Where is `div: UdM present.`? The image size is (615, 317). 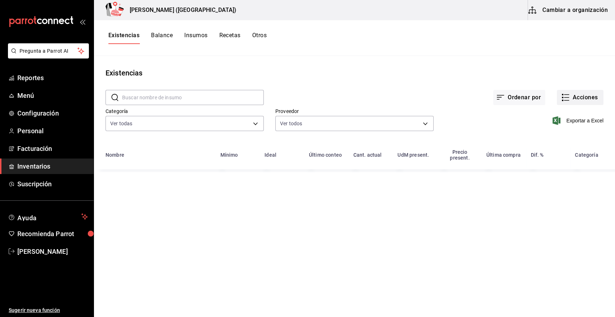 div: UdM present. is located at coordinates (413, 155).